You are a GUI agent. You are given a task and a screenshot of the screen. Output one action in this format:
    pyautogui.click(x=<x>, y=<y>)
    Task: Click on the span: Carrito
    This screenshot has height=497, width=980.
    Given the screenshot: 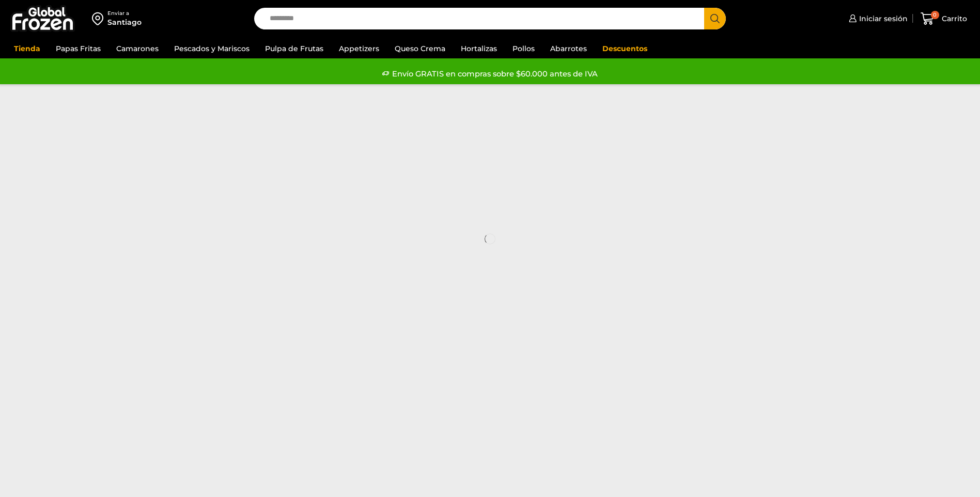 What is the action you would take?
    pyautogui.click(x=953, y=19)
    